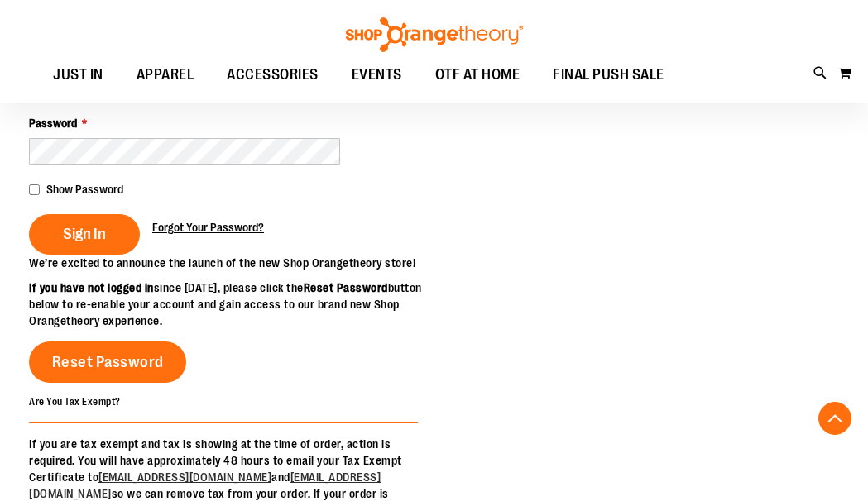 The image size is (868, 501). Describe the element at coordinates (377, 75) in the screenshot. I see `a: EVENTS` at that location.